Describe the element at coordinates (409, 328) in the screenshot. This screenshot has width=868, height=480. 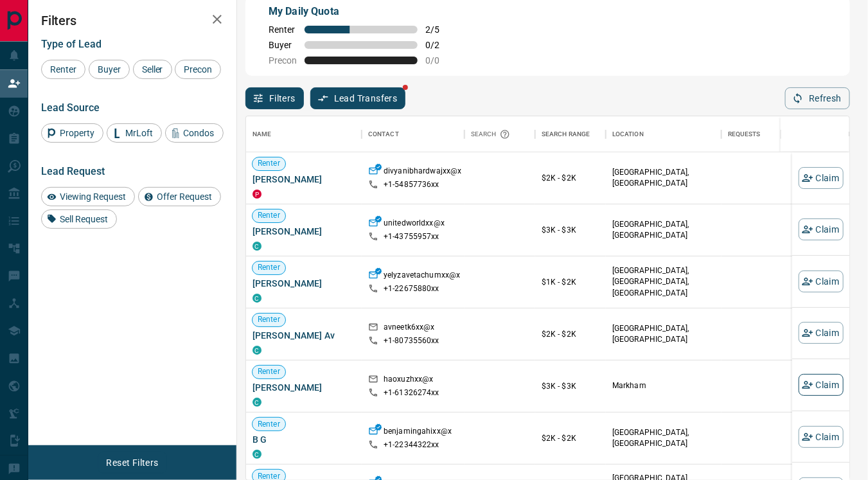
I see `p: avneetk6xx@x` at that location.